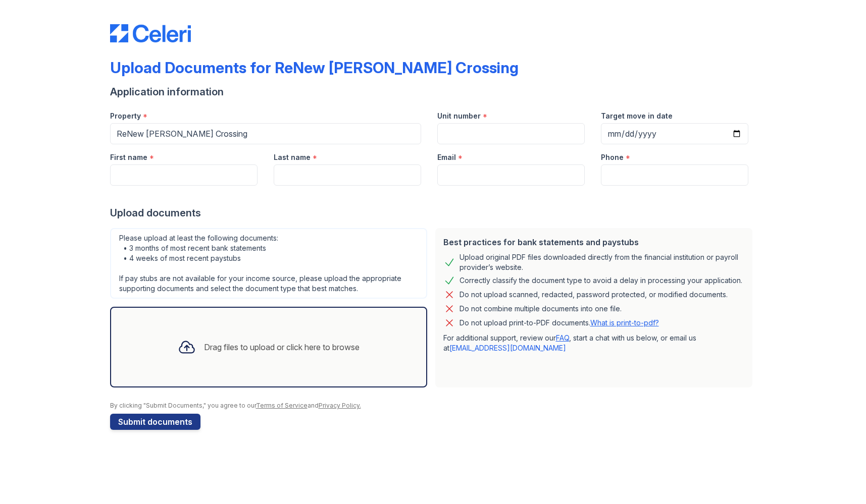 The image size is (866, 504). I want to click on div: Best practices for bank statements and paystubs, so click(594, 242).